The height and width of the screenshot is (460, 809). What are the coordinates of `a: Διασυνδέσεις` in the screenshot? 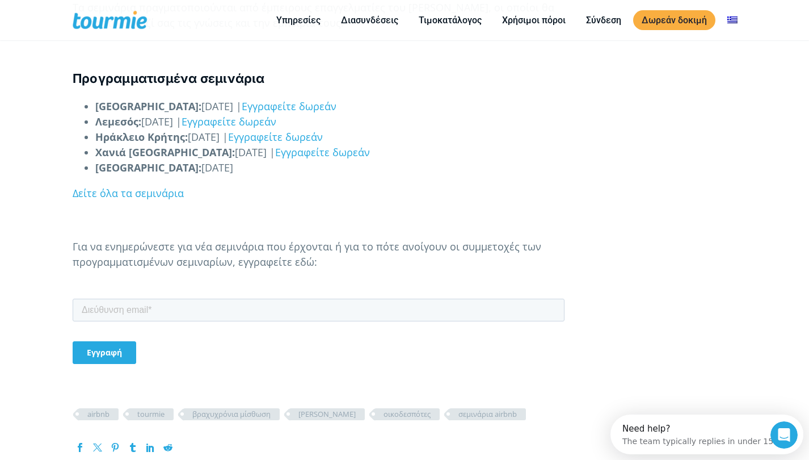 It's located at (369, 20).